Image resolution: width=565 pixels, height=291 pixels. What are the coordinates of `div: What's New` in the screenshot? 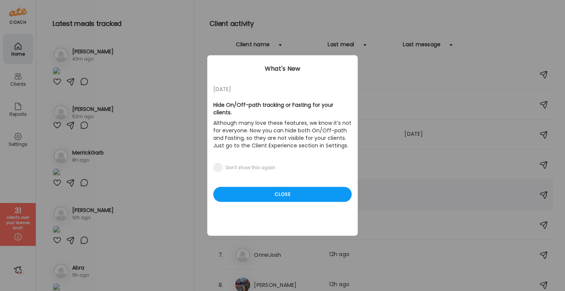 It's located at (283, 69).